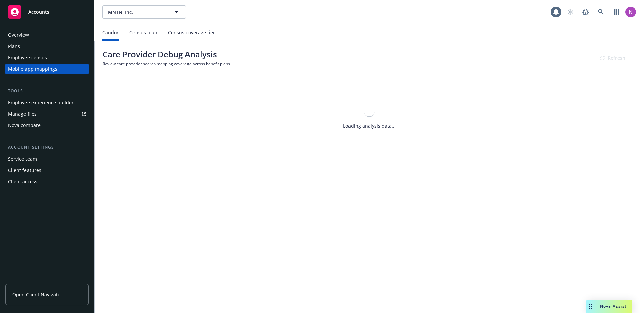 The image size is (644, 313). I want to click on div: Manage files, so click(22, 114).